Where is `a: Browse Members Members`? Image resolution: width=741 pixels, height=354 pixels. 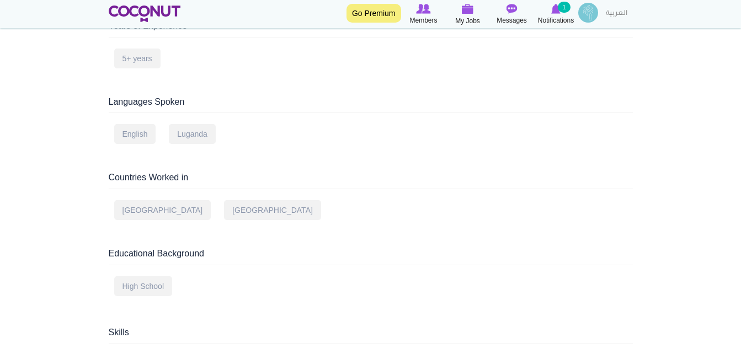
a: Browse Members Members is located at coordinates (423, 14).